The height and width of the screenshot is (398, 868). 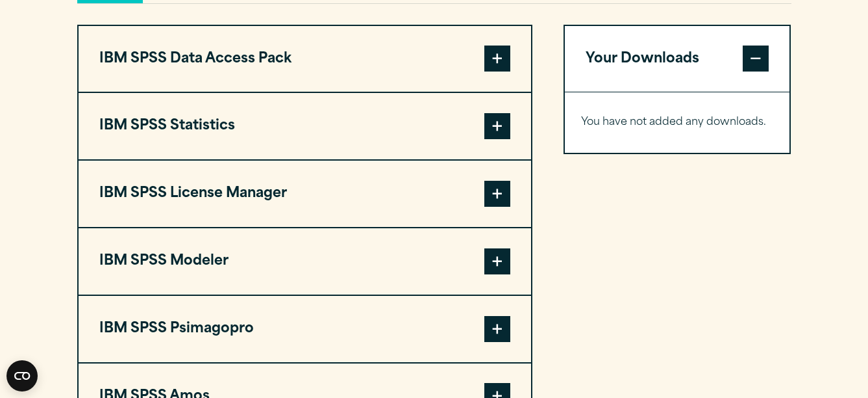 What do you see at coordinates (305, 126) in the screenshot?
I see `button: IBM SPSS Statistics` at bounding box center [305, 126].